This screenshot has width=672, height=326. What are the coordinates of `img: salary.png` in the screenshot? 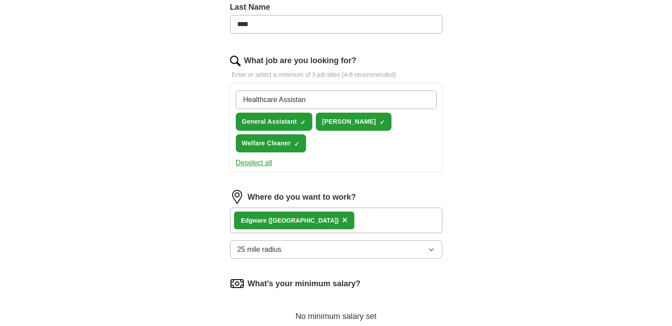 It's located at (237, 284).